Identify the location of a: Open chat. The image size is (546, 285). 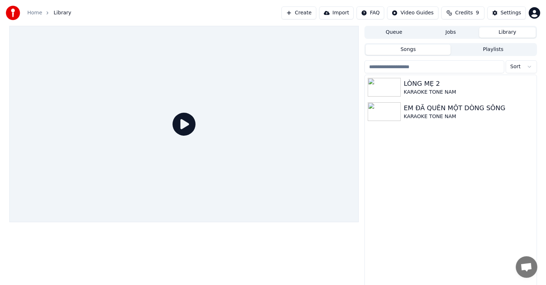
(526, 267).